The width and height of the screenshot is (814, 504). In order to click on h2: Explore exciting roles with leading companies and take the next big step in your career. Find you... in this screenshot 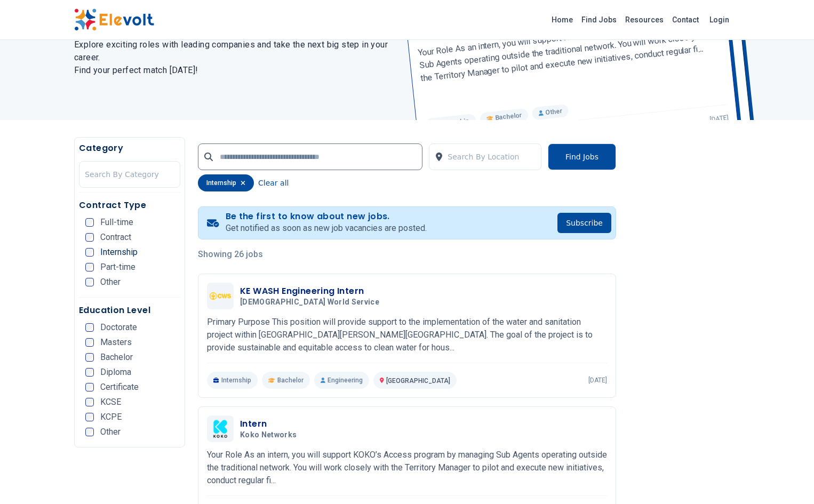, I will do `click(234, 58)`.